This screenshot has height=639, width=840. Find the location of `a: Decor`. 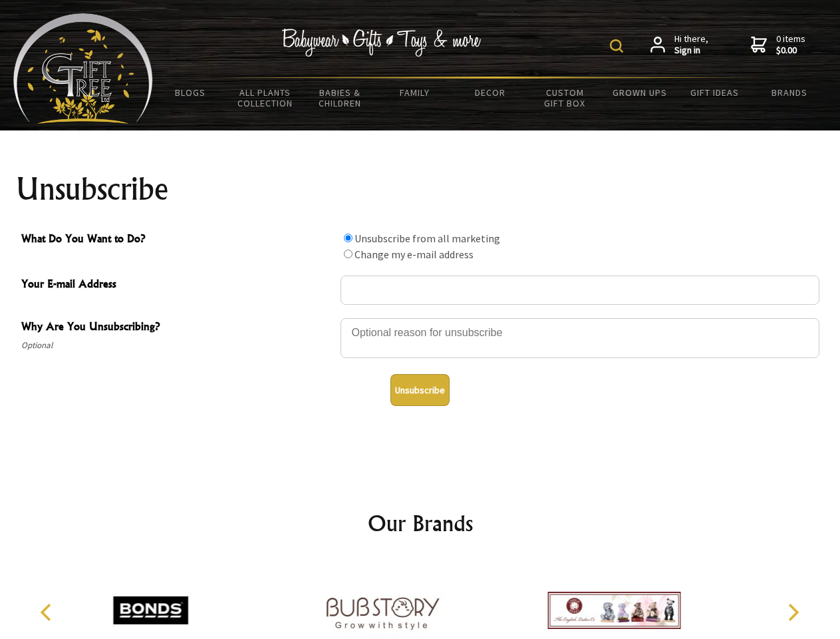

a: Decor is located at coordinates (489, 93).